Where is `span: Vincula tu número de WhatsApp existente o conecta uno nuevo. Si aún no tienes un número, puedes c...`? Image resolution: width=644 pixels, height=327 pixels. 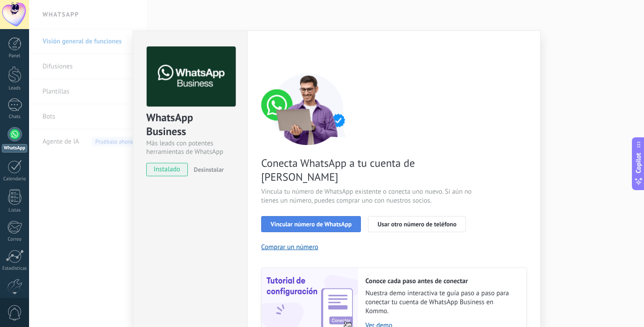
span: Vincula tu número de WhatsApp existente o conecta uno nuevo. Si aún no tienes un número, puedes c... is located at coordinates (368, 196).